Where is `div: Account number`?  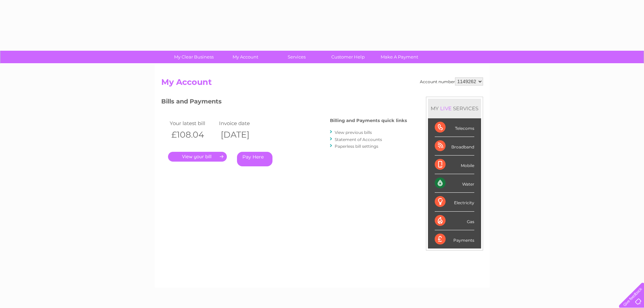
div: Account number is located at coordinates (451, 81).